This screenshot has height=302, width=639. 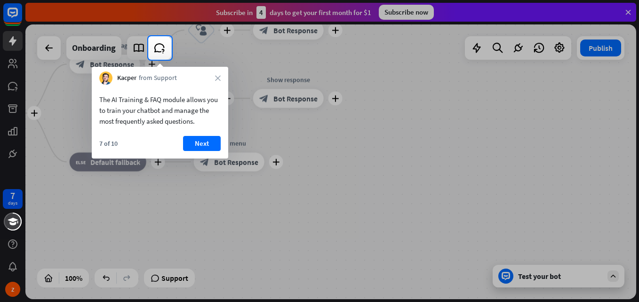 What do you see at coordinates (22, 18) in the screenshot?
I see `button: Open LiveChat chat widget` at bounding box center [22, 18].